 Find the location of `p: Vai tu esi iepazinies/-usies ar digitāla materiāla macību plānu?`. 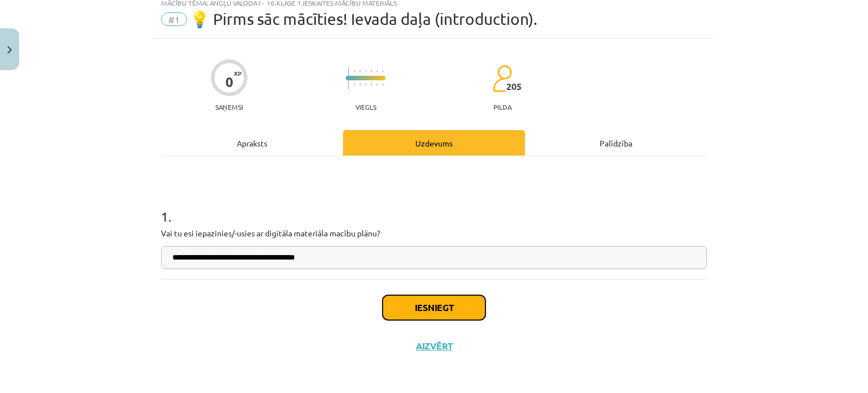

p: Vai tu esi iepazinies/-usies ar digitāla materiāla macību plānu? is located at coordinates (434, 233).